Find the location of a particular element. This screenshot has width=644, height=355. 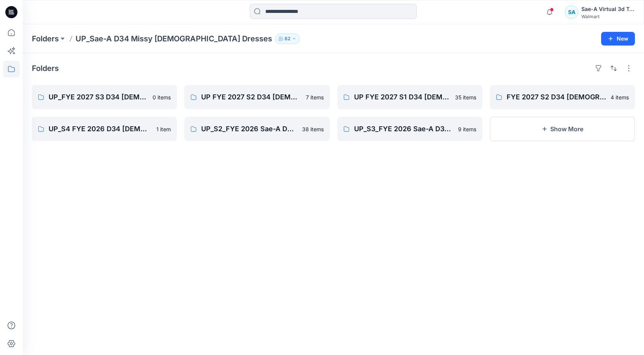

button: Show More is located at coordinates (562, 129).